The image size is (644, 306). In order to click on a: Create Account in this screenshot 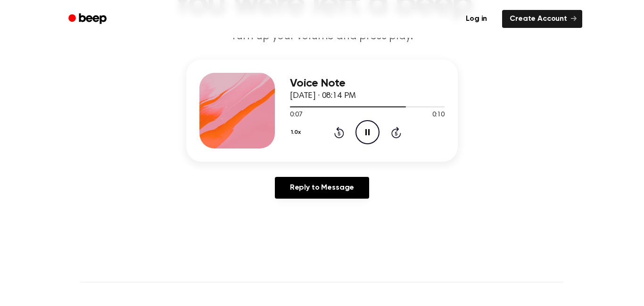, I will do `click(542, 19)`.